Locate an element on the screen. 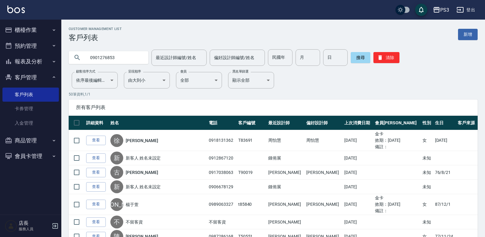 The image size is (485, 237). th: 姓名 is located at coordinates (158, 123).